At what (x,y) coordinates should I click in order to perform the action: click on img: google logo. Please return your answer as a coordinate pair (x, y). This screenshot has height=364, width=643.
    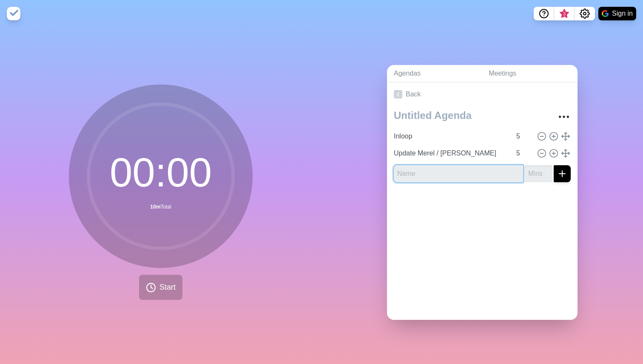
    Looking at the image, I should click on (605, 14).